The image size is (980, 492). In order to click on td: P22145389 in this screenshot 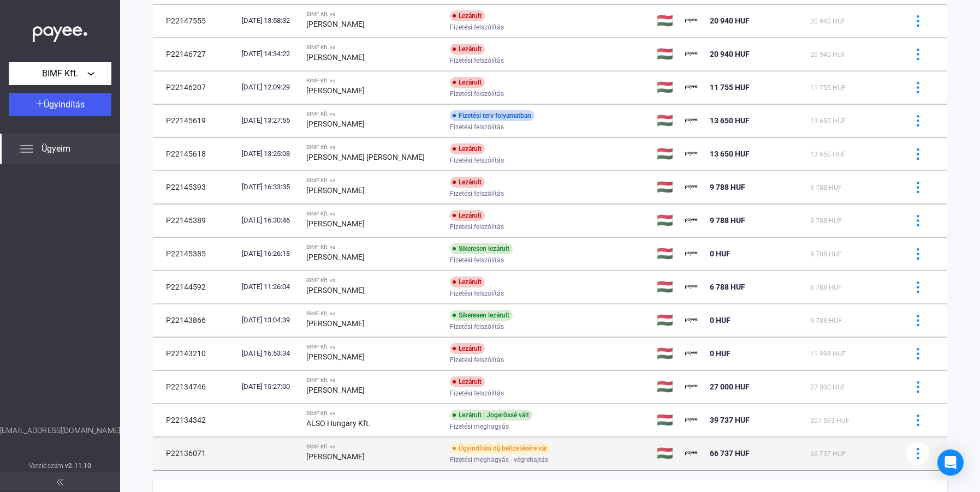, I will do `click(195, 220)`.